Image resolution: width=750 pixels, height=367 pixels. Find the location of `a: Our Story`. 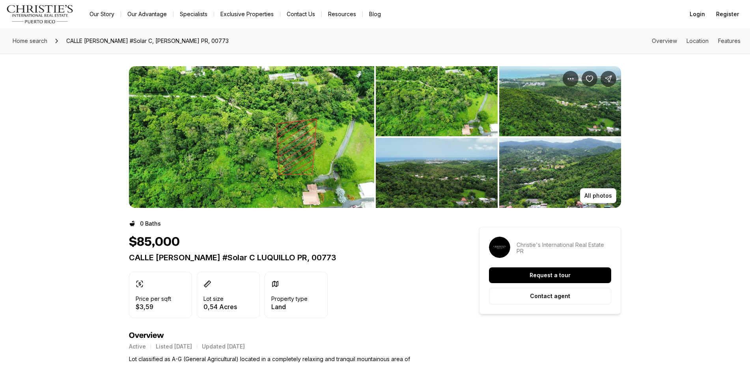

a: Our Story is located at coordinates (102, 14).